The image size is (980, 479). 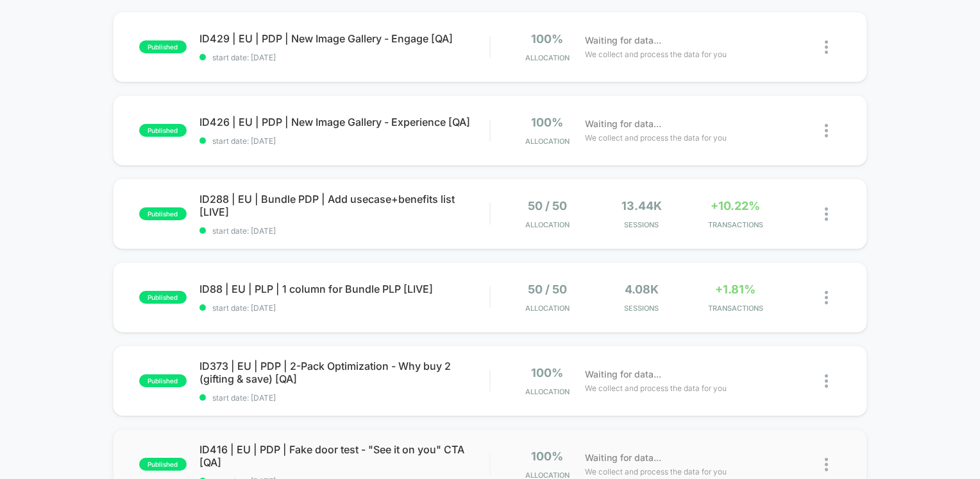 What do you see at coordinates (735, 289) in the screenshot?
I see `span: +1.81%` at bounding box center [735, 289].